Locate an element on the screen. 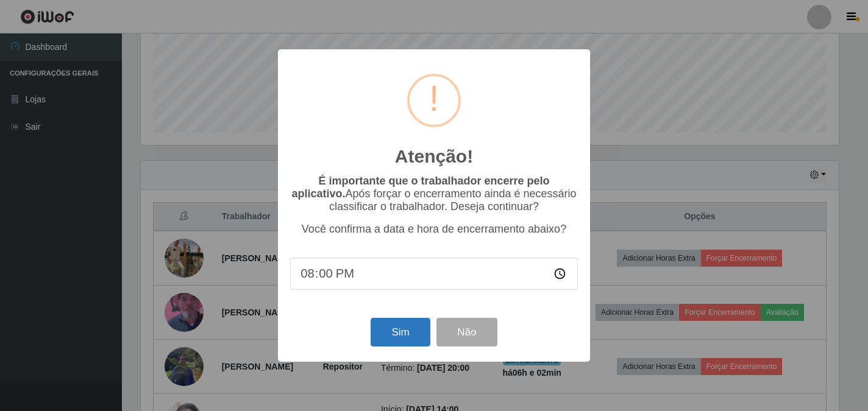 Image resolution: width=868 pixels, height=411 pixels. button: Não is located at coordinates (466, 332).